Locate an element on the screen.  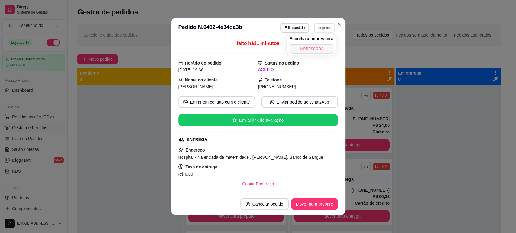
span: star is located at coordinates (235, 120).